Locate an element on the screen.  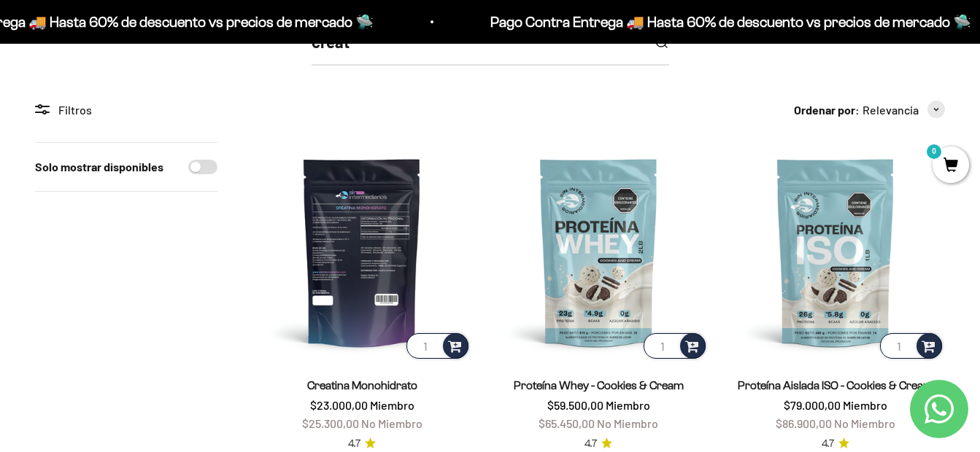
a: Proteína Aislada ISO - Cookies & Cream is located at coordinates (836, 385).